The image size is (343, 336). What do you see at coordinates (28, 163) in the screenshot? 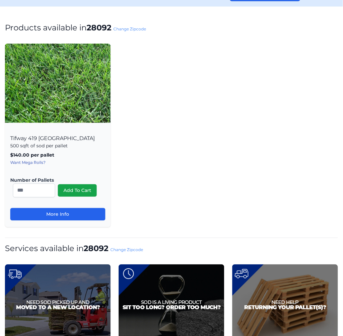
I see `a: Want Mega Rolls?` at bounding box center [28, 163].